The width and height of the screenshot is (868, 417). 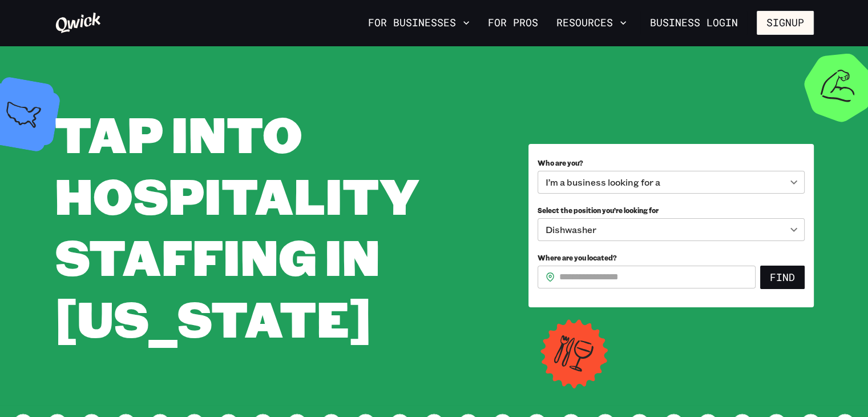 I want to click on span: Where are you located?, so click(x=577, y=257).